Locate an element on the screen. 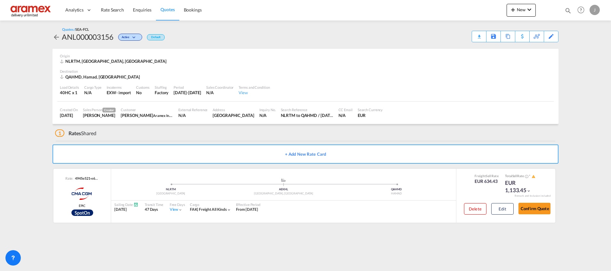 The image size is (611, 271). div: Customs is located at coordinates (143, 87).